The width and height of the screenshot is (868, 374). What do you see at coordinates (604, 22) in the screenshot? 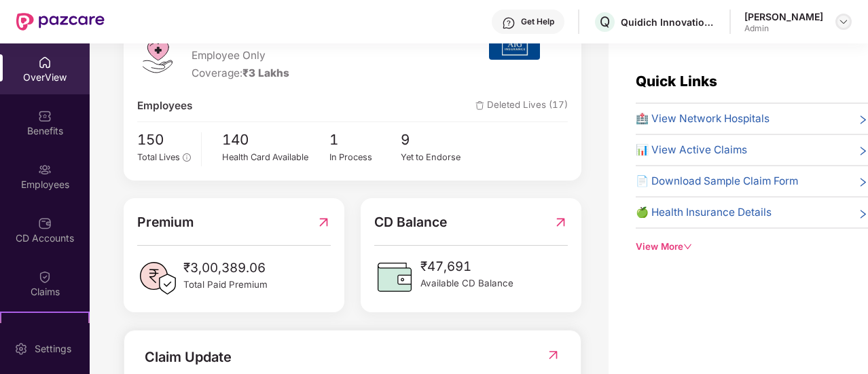
I see `span: Q` at bounding box center [604, 22].